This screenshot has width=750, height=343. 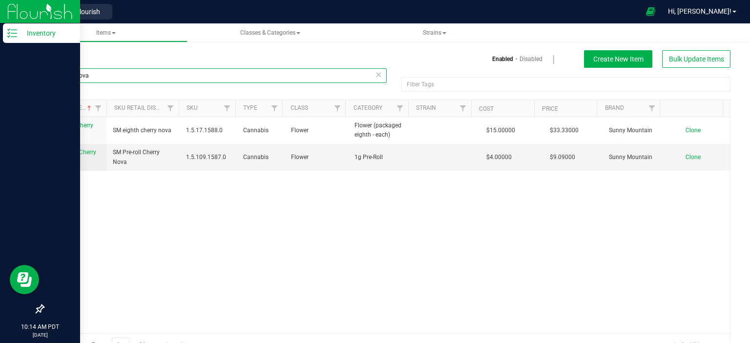 I want to click on a: Sku Retail Display Name, so click(x=151, y=108).